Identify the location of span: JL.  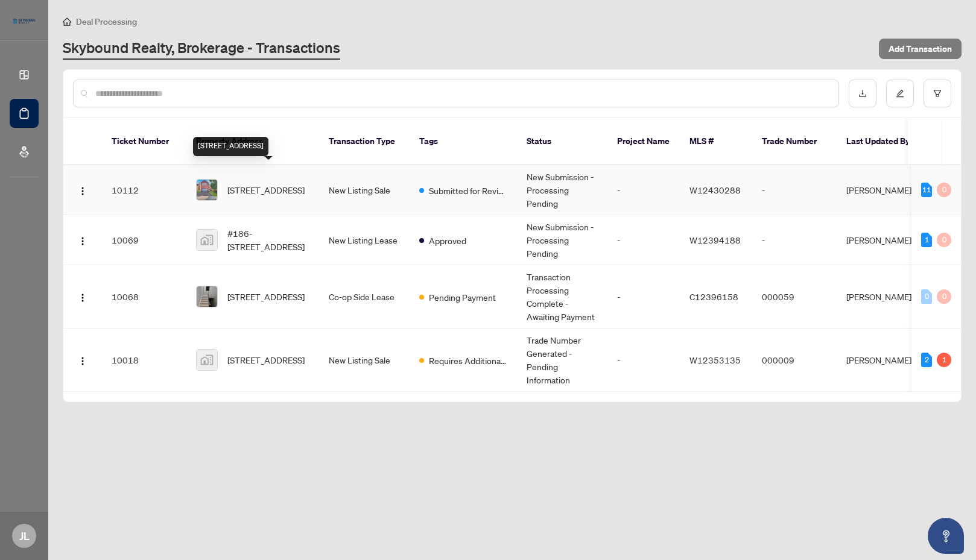
(24, 536).